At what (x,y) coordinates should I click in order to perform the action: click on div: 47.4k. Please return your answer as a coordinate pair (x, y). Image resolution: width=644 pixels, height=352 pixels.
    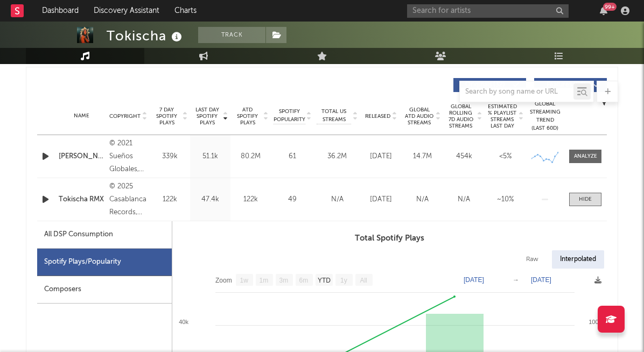
    Looking at the image, I should click on (210, 199).